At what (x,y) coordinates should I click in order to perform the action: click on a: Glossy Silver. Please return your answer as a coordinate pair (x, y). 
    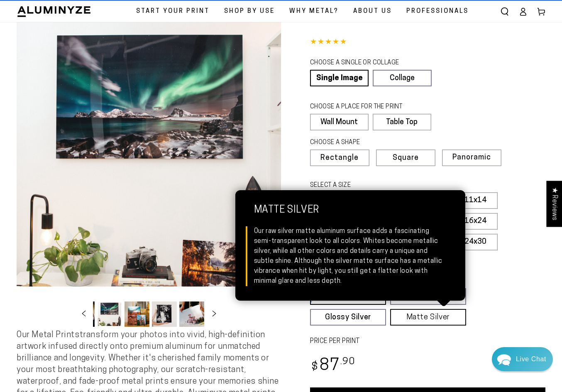
    Looking at the image, I should click on (348, 317).